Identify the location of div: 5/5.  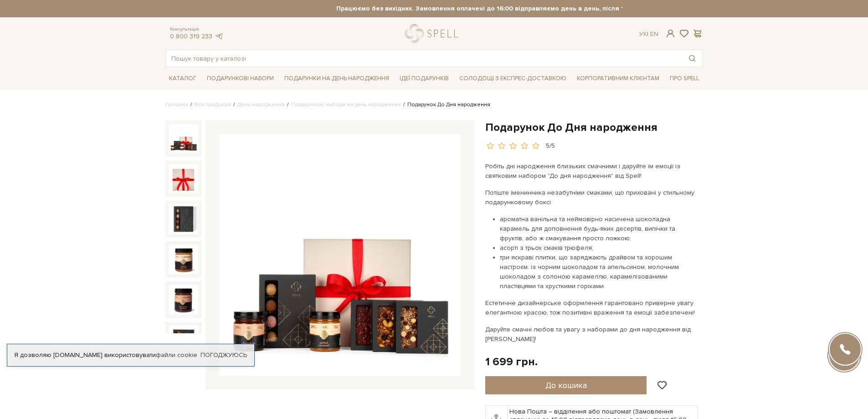
(550, 146).